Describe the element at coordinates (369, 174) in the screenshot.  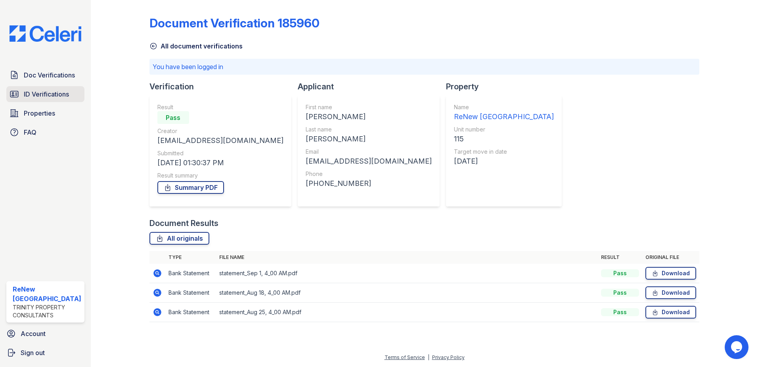
I see `div: Phone` at that location.